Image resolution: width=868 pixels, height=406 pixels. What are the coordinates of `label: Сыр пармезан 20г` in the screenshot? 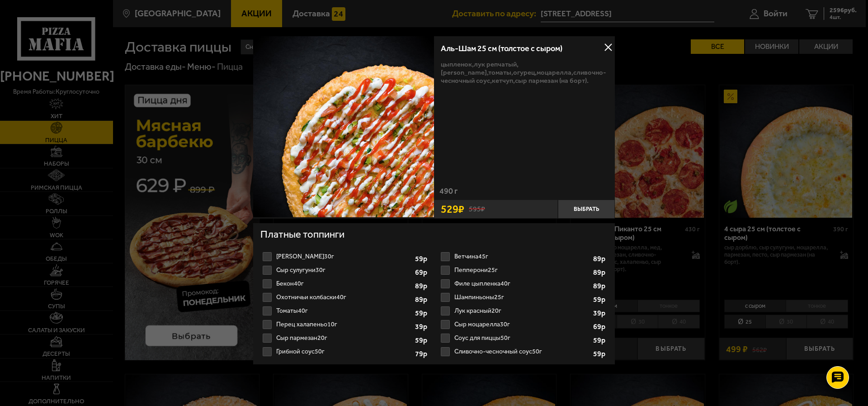 It's located at (345, 338).